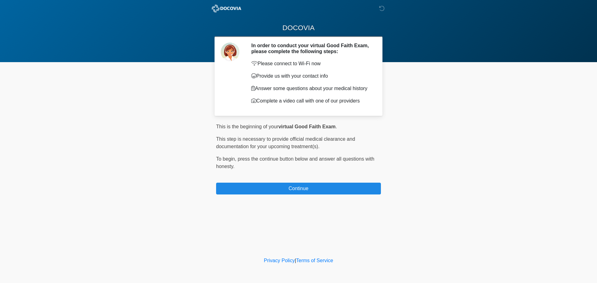  I want to click on p: Please connect to Wi-Fi now, so click(311, 64).